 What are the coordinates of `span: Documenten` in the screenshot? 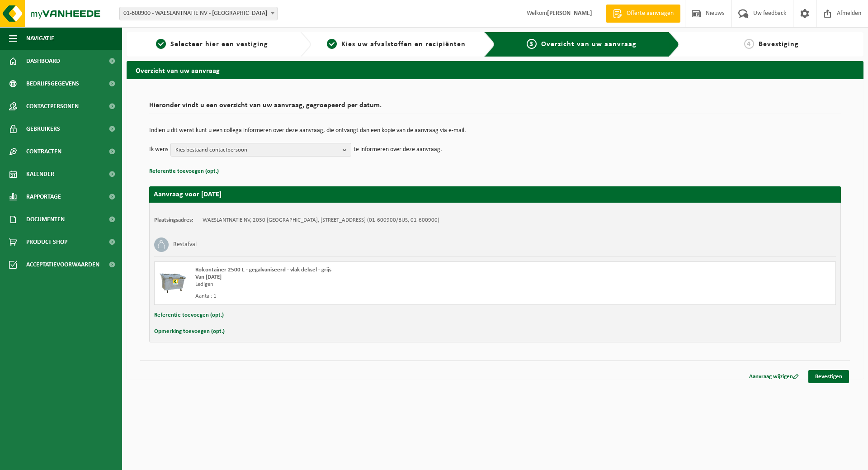 It's located at (45, 219).